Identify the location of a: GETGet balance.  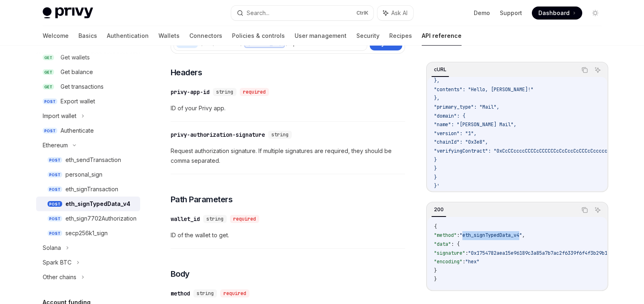
(88, 72).